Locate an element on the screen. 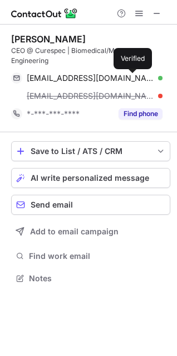  img: ContactOut v5.3.10 is located at coordinates (45, 13).